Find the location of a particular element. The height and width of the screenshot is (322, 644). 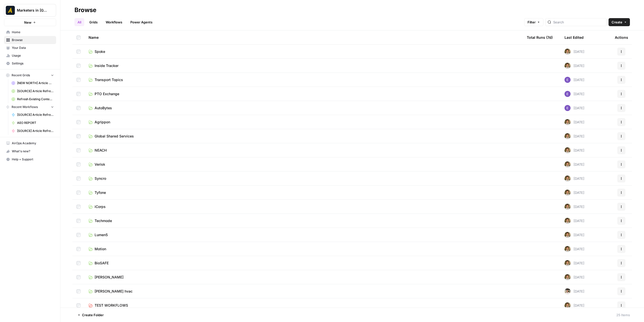

span: Create is located at coordinates (617, 22).